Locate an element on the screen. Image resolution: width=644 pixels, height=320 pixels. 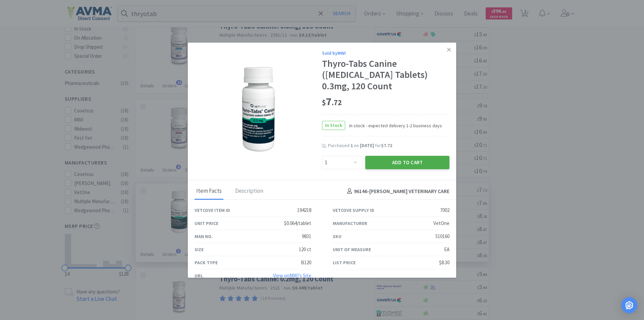
div: 510160 is located at coordinates (442, 236).